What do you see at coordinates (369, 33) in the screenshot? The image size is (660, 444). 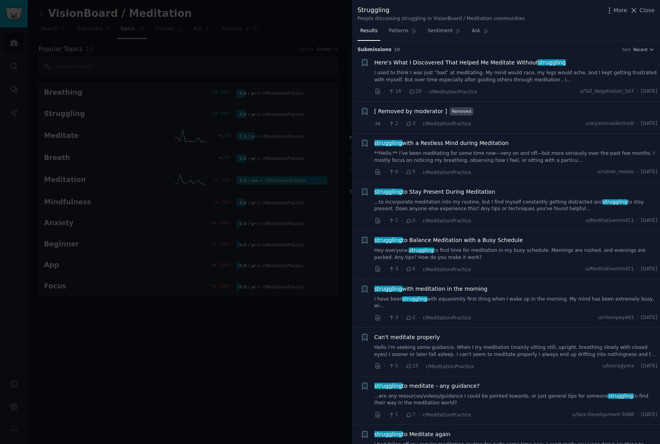 I see `a: Results` at bounding box center [369, 33].